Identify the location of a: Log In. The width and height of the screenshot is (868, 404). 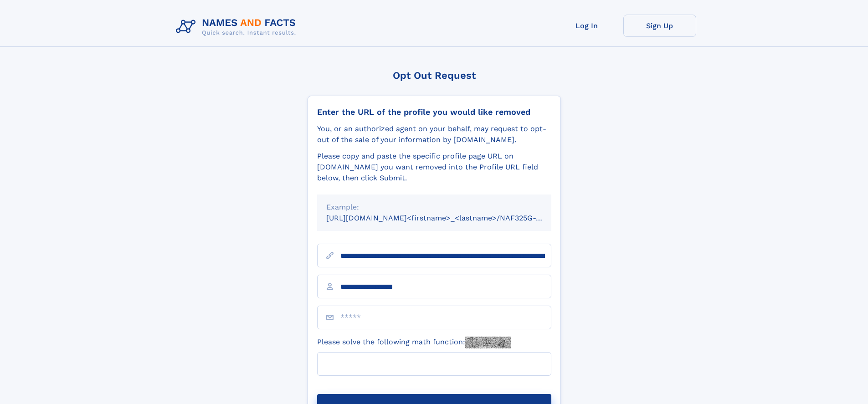
(587, 25).